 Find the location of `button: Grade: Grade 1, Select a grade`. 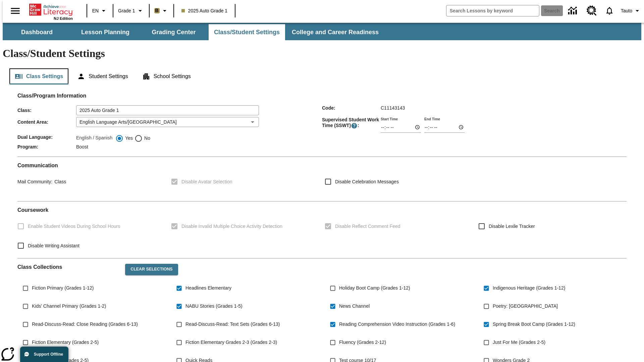

button: Grade: Grade 1, Select a grade is located at coordinates (131, 11).